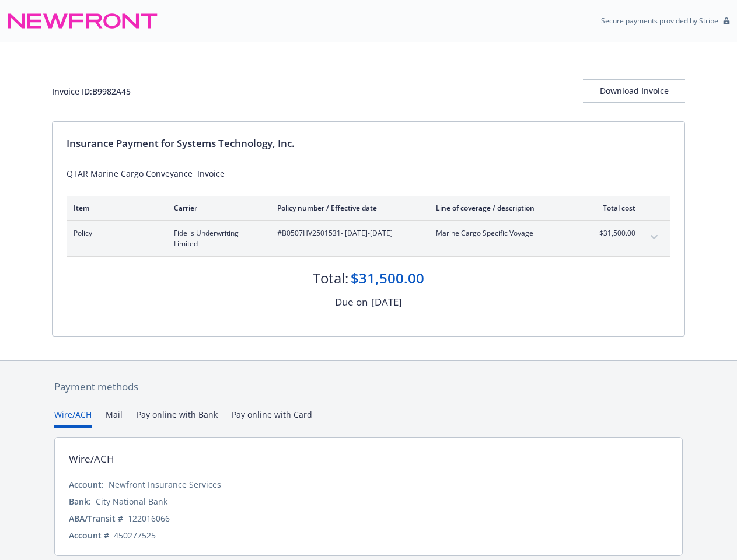 The image size is (737, 560). What do you see at coordinates (504, 233) in the screenshot?
I see `span: Marine Cargo Specific Voyage` at bounding box center [504, 233].